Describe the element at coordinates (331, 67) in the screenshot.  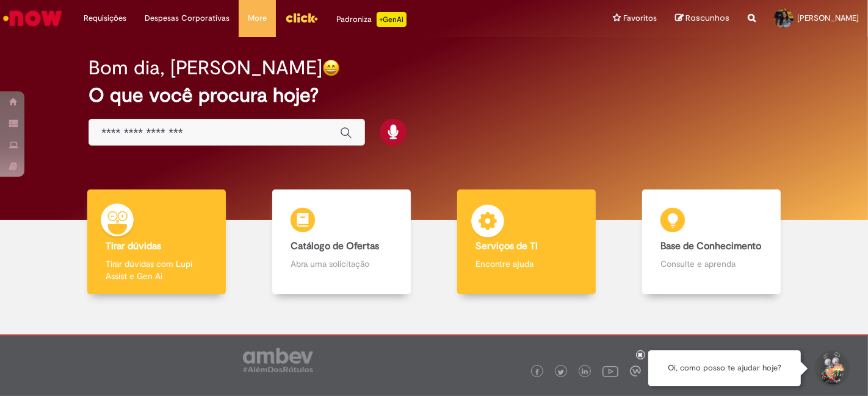
I see `img: happy-face.png` at that location.